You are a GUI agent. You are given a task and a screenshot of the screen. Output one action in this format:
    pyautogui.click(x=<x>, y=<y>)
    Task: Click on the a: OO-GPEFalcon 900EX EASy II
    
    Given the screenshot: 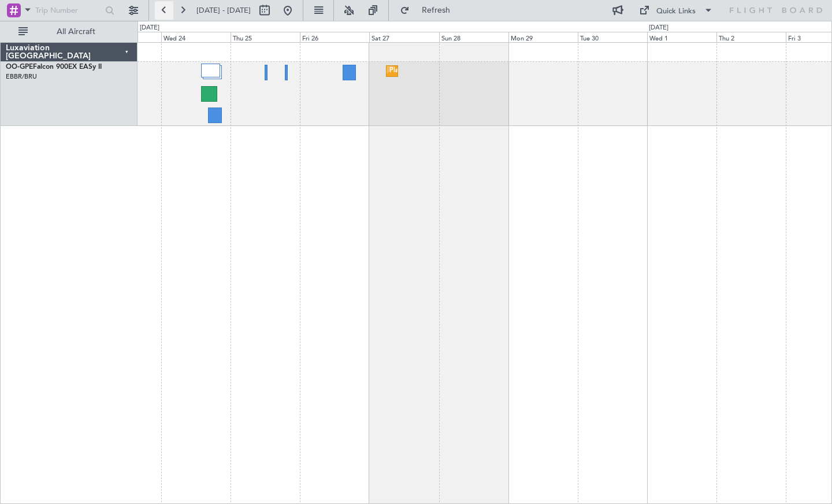 What is the action you would take?
    pyautogui.click(x=54, y=67)
    